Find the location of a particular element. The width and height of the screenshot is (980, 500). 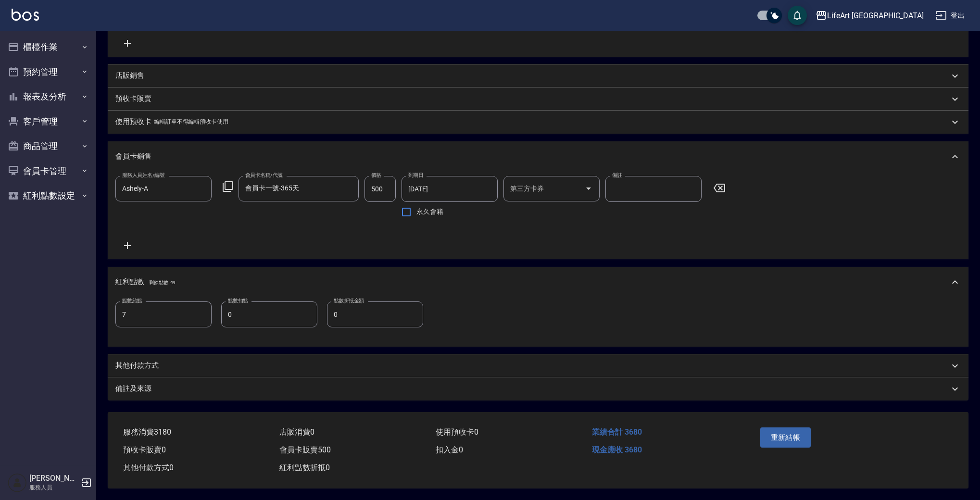

label: 備註 is located at coordinates (616, 175).